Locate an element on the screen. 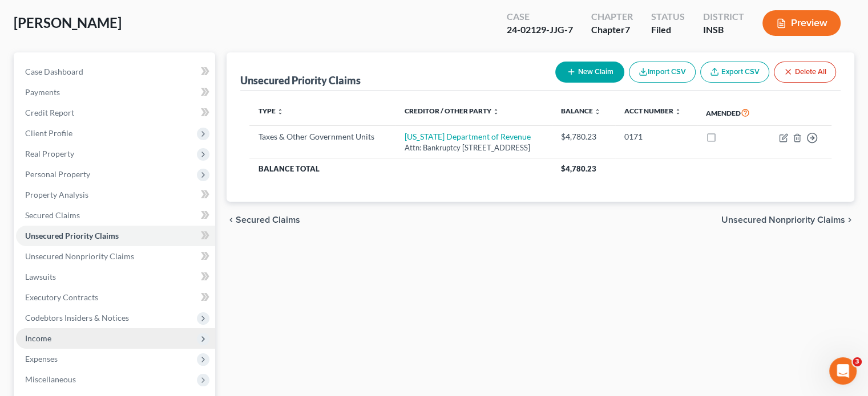 This screenshot has height=396, width=868. span: $4,780.23 is located at coordinates (579, 169).